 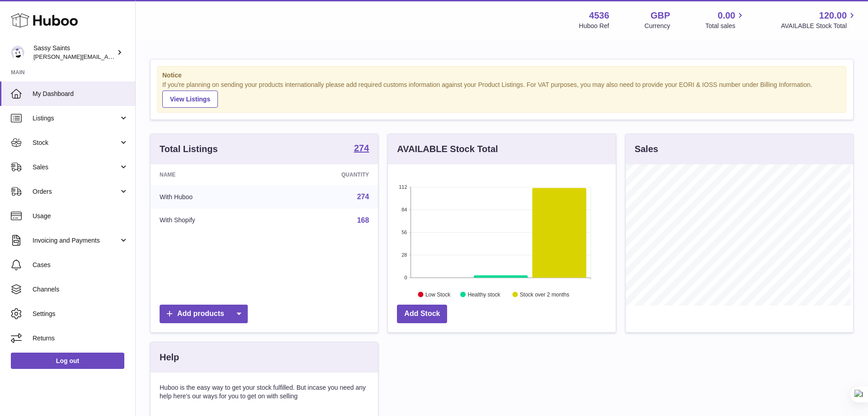 I want to click on text: 28, so click(x=405, y=255).